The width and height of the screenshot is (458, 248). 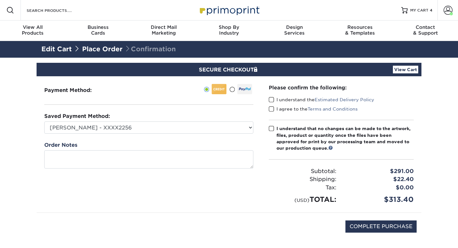 What do you see at coordinates (360, 27) in the screenshot?
I see `span: Resources` at bounding box center [360, 27].